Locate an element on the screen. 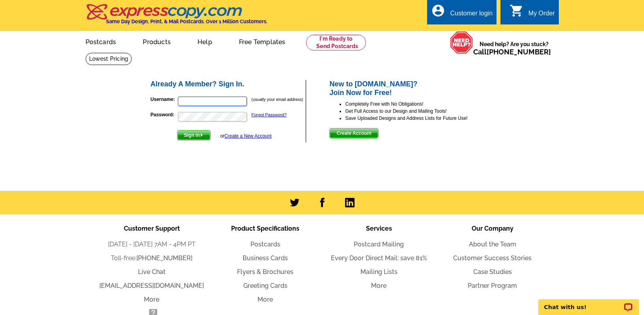 Image resolution: width=644 pixels, height=315 pixels. a: Free Templates is located at coordinates (262, 41).